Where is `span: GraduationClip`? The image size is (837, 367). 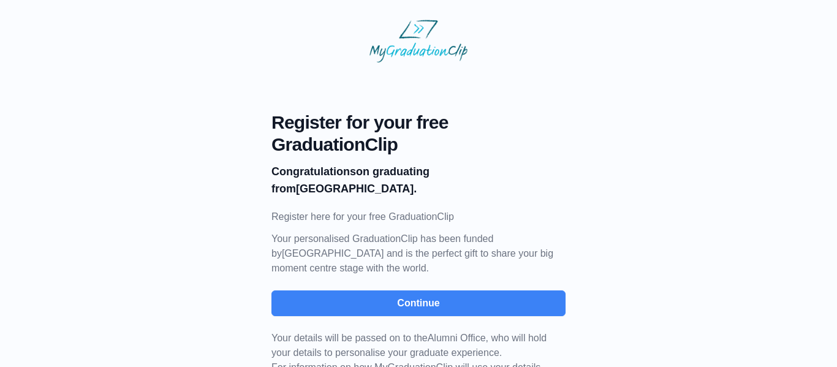 span: GraduationClip is located at coordinates (418, 145).